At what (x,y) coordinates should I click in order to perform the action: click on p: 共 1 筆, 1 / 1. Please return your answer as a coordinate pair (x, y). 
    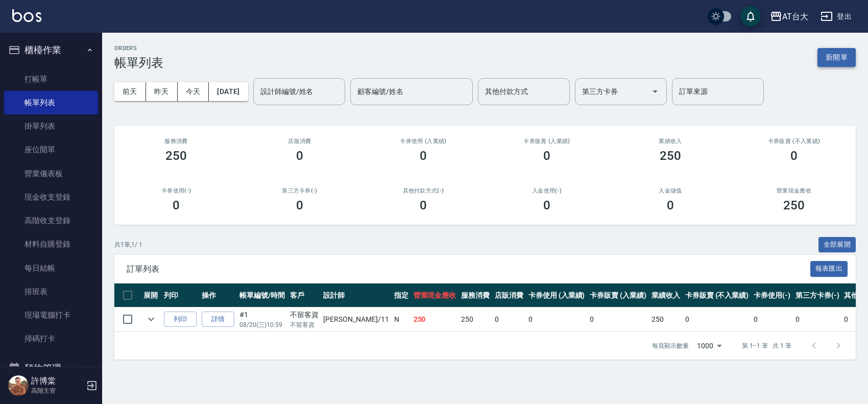
    Looking at the image, I should click on (128, 245).